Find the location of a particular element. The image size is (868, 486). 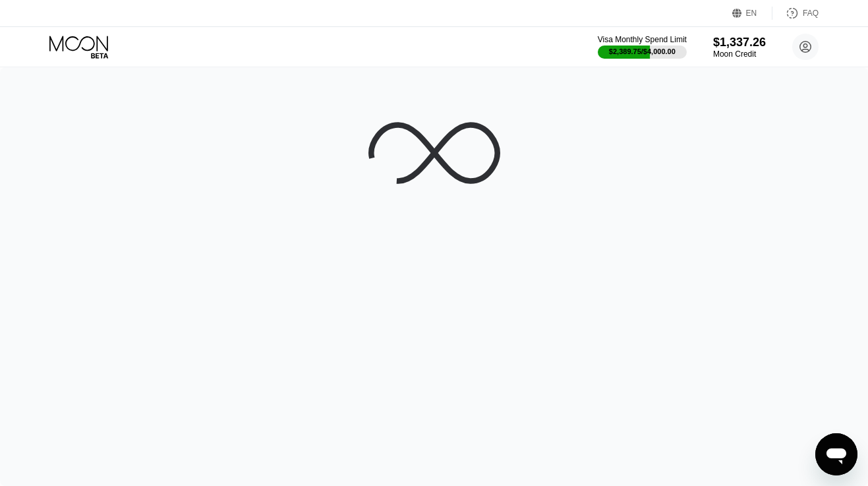

div: Visa Monthly Spend Limit$2,389.75/$4,000.00 is located at coordinates (642, 47).